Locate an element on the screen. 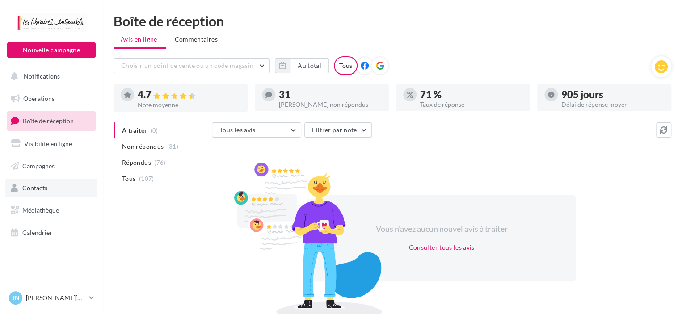 The height and width of the screenshot is (314, 682). div: Tous is located at coordinates (345, 66).